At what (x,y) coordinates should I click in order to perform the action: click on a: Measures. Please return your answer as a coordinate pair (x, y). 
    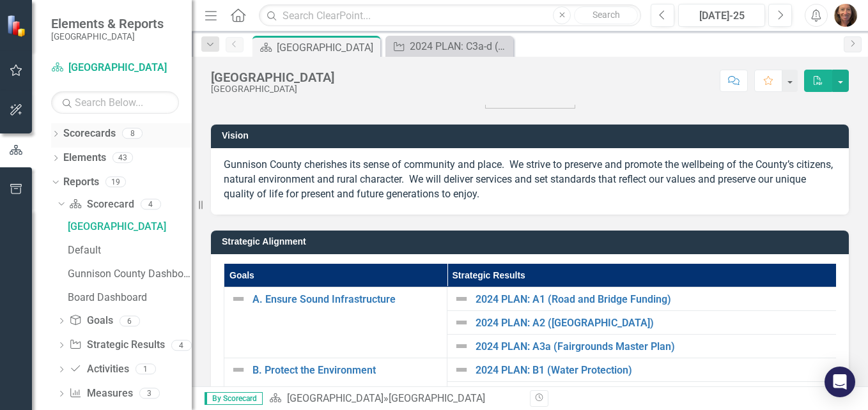
    Looking at the image, I should click on (100, 393).